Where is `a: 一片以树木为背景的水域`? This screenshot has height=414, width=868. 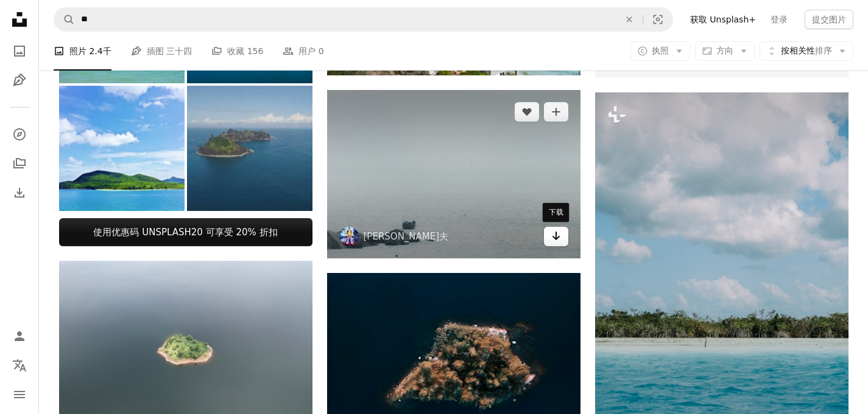 a: 一片以树木为背景的水域 is located at coordinates (721, 282).